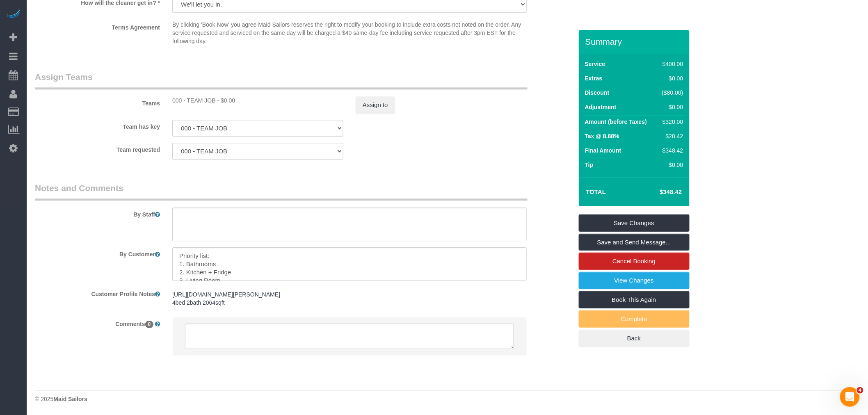 The height and width of the screenshot is (415, 868). What do you see at coordinates (97, 125) in the screenshot?
I see `label: Team has key` at bounding box center [97, 125].